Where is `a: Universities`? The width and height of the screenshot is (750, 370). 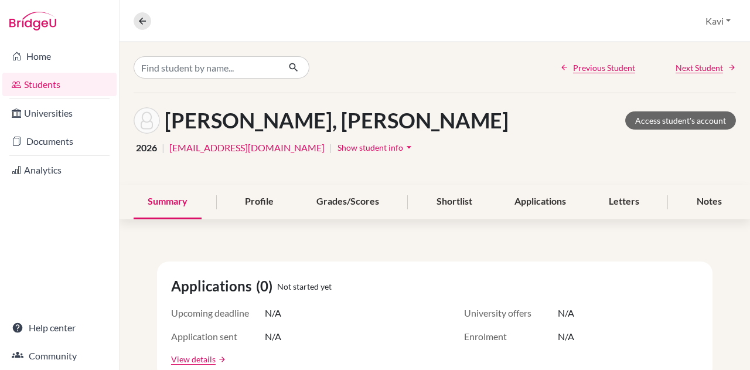
a: Universities is located at coordinates (59, 113).